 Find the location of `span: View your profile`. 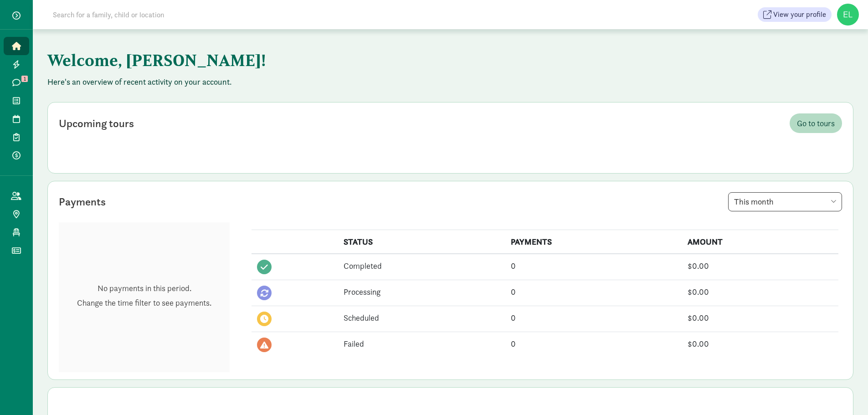

span: View your profile is located at coordinates (800, 15).